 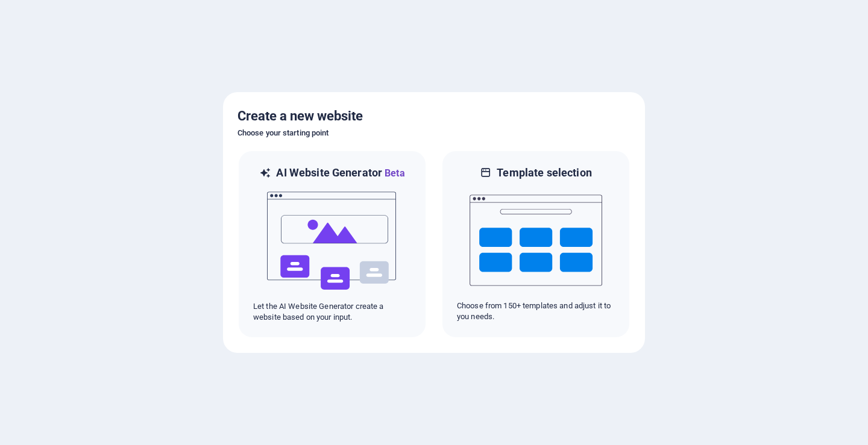 What do you see at coordinates (332, 312) in the screenshot?
I see `p: Let the AI Website Generator create a website based on your input.` at bounding box center [332, 312].